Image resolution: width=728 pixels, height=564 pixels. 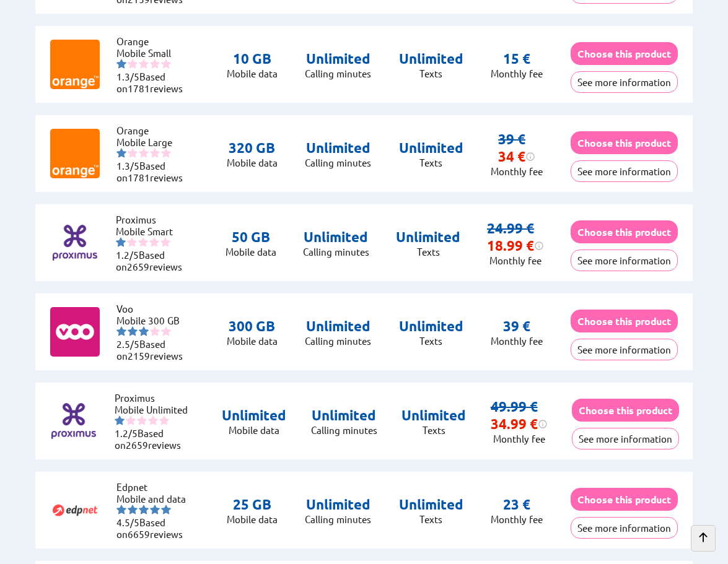 What do you see at coordinates (252, 59) in the screenshot?
I see `p: 10 GB` at bounding box center [252, 59].